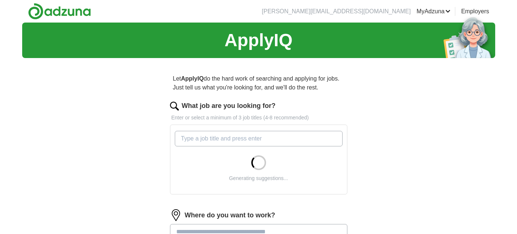 The height and width of the screenshot is (234, 517). I want to click on p: Enter or select a minimum of 3 job titles (4-8 recommended), so click(259, 117).